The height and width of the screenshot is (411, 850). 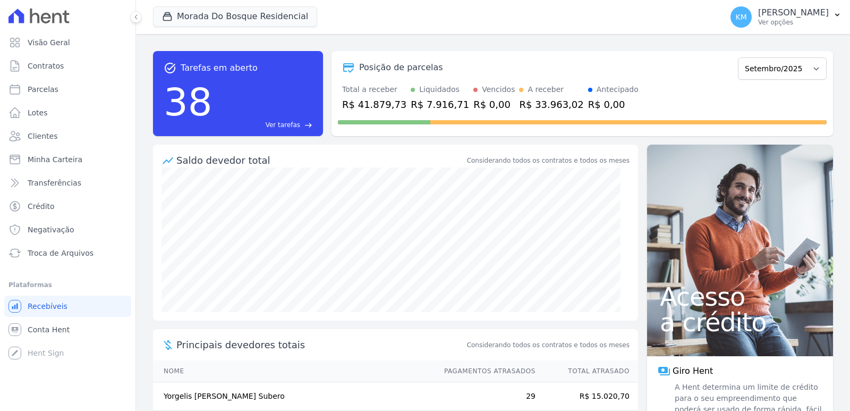 I want to click on a: Contratos, so click(x=67, y=66).